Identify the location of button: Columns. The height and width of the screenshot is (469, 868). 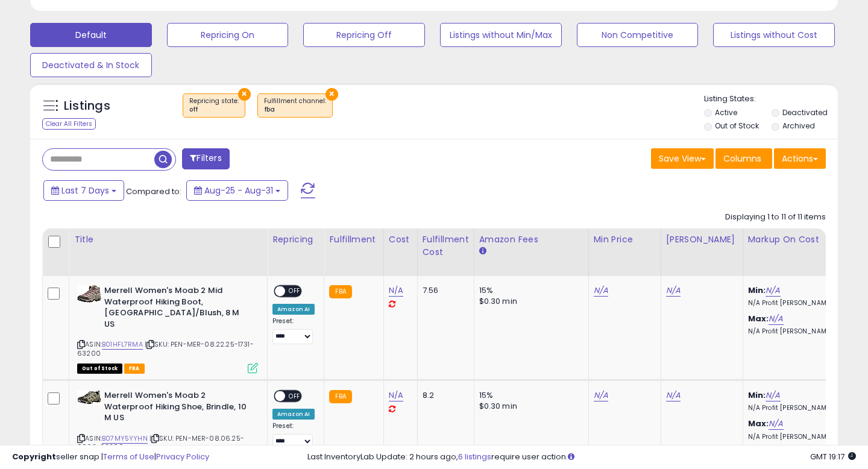
(744, 158).